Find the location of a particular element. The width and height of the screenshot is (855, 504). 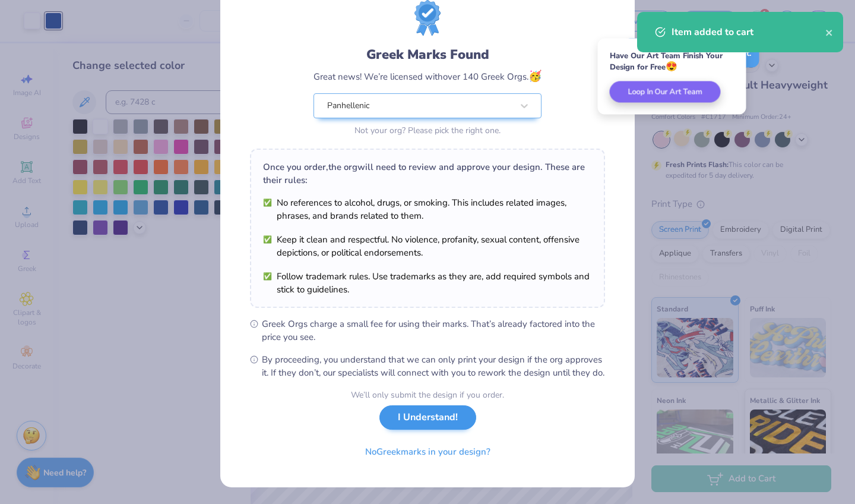

div: Item added to cart is located at coordinates (748, 32).